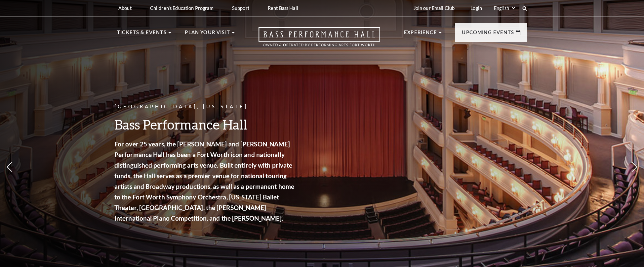  Describe the element at coordinates (142, 35) in the screenshot. I see `p: Tickets & Events` at that location.